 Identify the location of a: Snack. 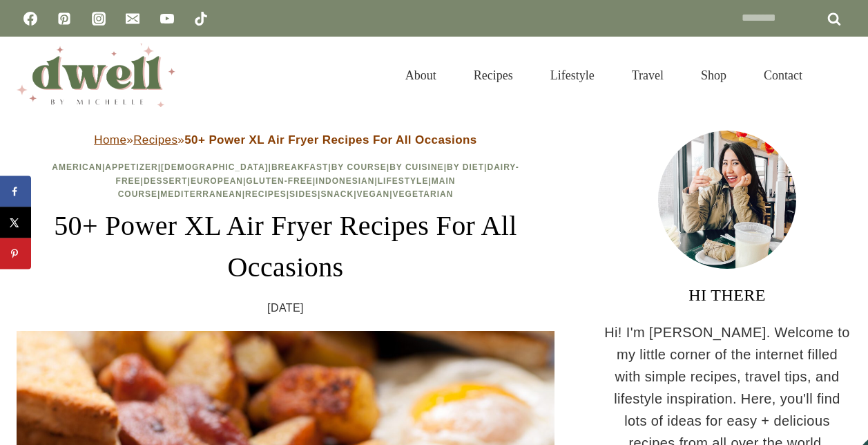
(337, 194).